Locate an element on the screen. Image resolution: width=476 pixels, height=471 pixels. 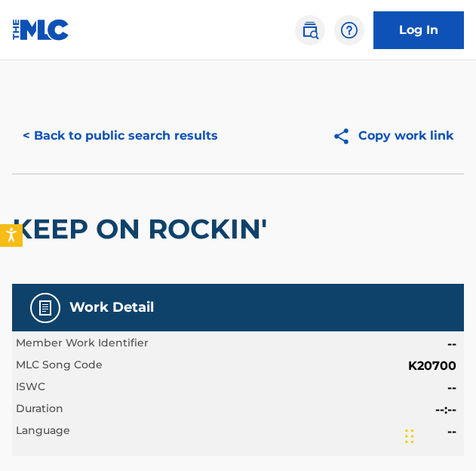
h2: KEEP ON ROCKIN' is located at coordinates (143, 228).